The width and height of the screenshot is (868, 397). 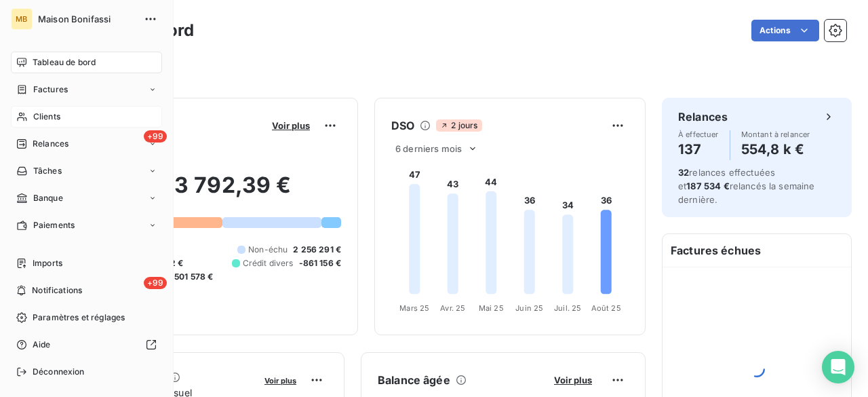 What do you see at coordinates (86, 318) in the screenshot?
I see `a: Paramètres et réglages` at bounding box center [86, 318].